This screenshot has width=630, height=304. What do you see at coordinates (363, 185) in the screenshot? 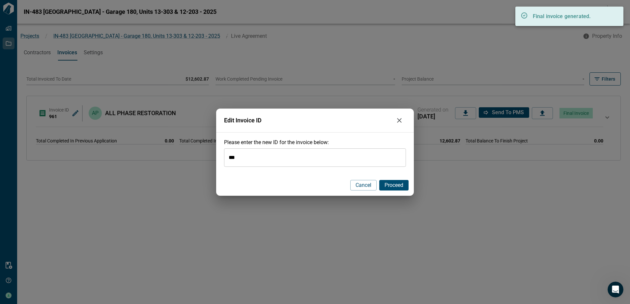
I see `button: Cancel` at bounding box center [363, 185].